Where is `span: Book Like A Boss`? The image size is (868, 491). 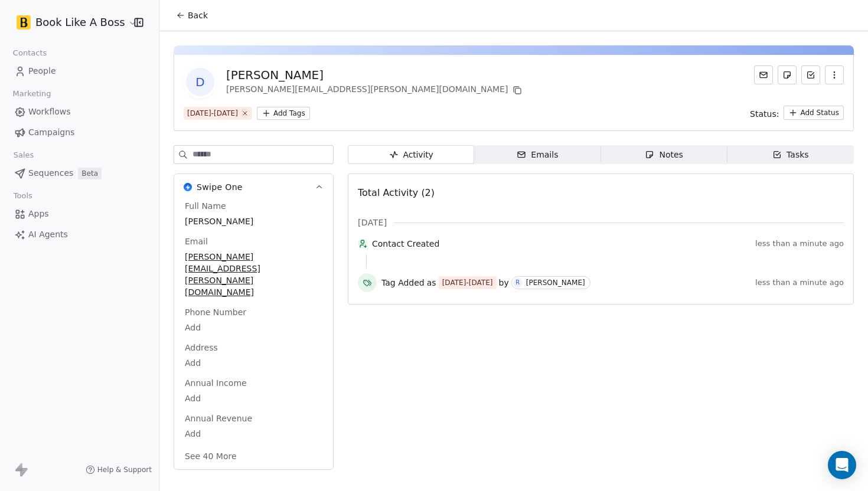
span: Book Like A Boss is located at coordinates (80, 23).